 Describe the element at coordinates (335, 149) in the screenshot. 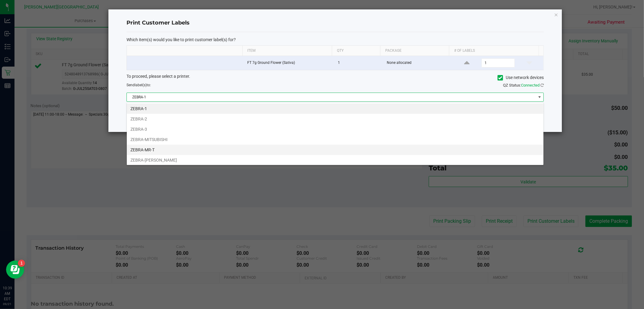

I see `li: ZEBRA-MR-T` at that location.